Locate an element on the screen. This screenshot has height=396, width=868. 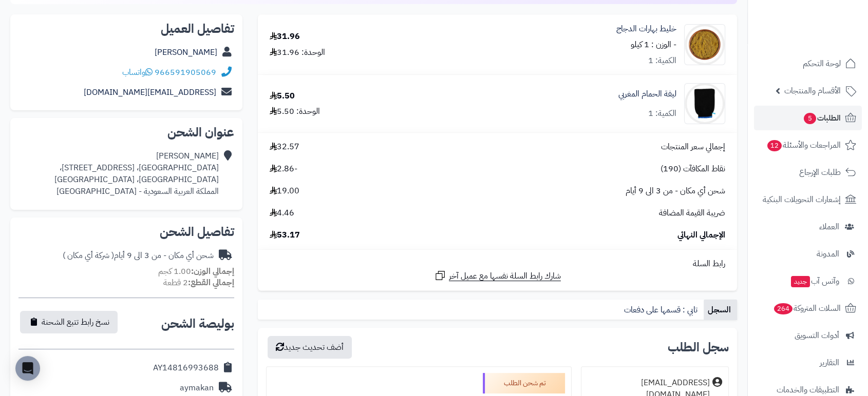
a: شارك رابط السلة نفسها مع عميل آخر is located at coordinates (497, 276).